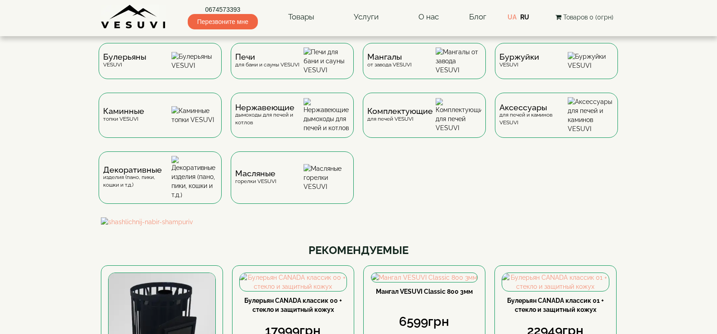 This screenshot has width=717, height=334. I want to click on span: Перезвоните мне, so click(223, 22).